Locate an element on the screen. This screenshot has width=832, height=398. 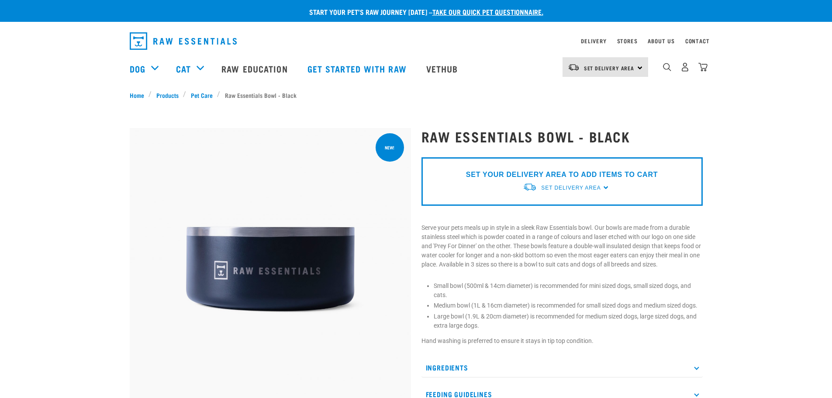
li: Medium bowl (1L & 16cm diameter) is recommended for small sized dogs and medium sized dogs. is located at coordinates (568, 305).